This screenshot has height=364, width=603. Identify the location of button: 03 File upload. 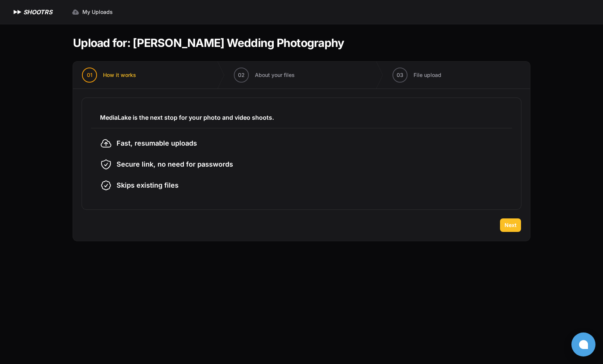
(417, 75).